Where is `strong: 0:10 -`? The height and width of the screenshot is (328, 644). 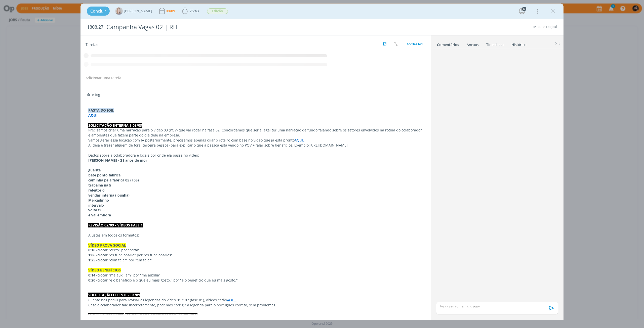 strong: 0:10 - is located at coordinates (93, 250).